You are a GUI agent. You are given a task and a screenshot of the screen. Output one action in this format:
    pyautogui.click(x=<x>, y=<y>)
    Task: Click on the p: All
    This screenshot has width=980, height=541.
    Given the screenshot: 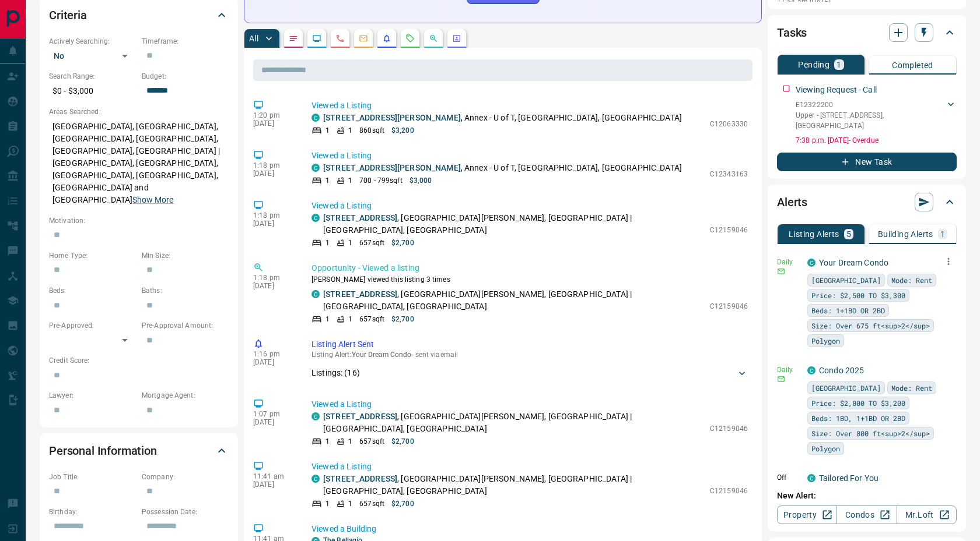 What is the action you would take?
    pyautogui.click(x=253, y=39)
    